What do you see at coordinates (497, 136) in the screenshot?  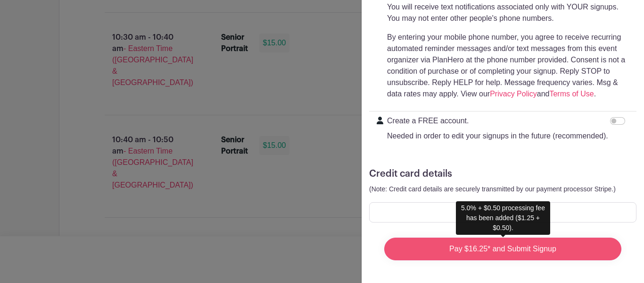 I see `p: Needed in order to edit your signups in the future (recommended).` at bounding box center [497, 136].